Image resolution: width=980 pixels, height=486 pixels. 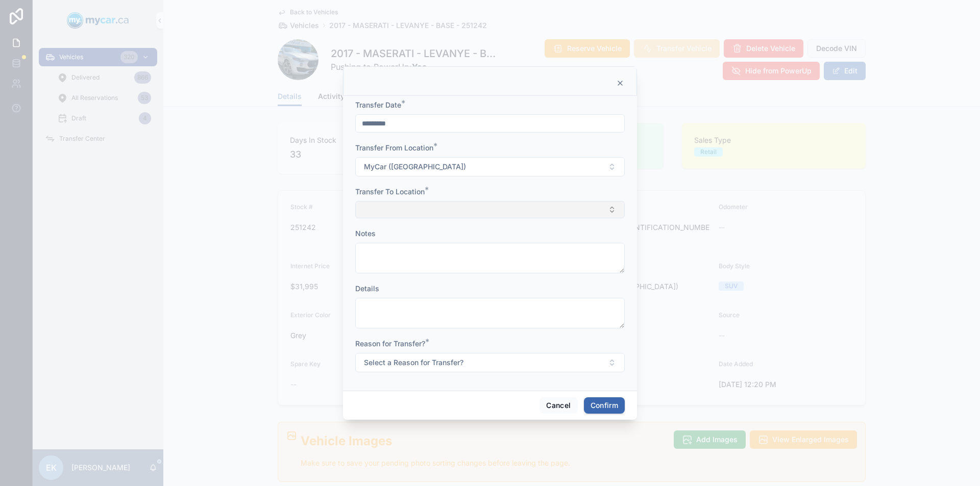 I want to click on span: Transfer From Location, so click(x=394, y=147).